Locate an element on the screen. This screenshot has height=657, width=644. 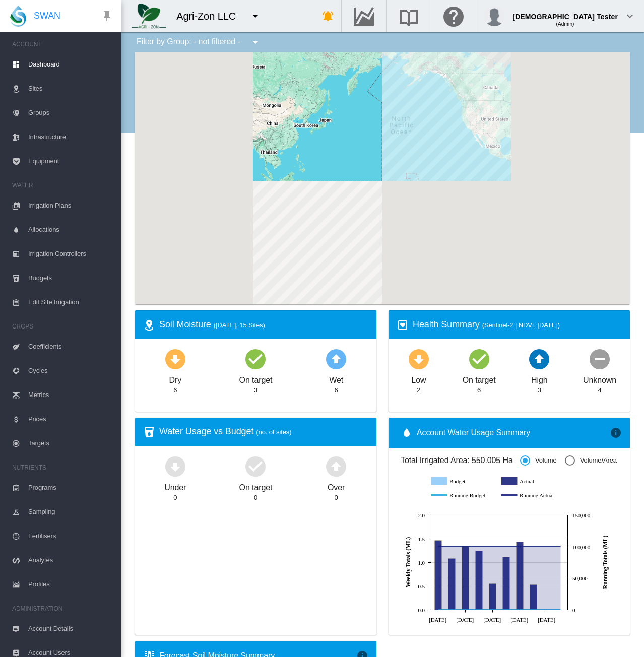
circle: Running Budget Sep 6 20 is located at coordinates (547, 609).